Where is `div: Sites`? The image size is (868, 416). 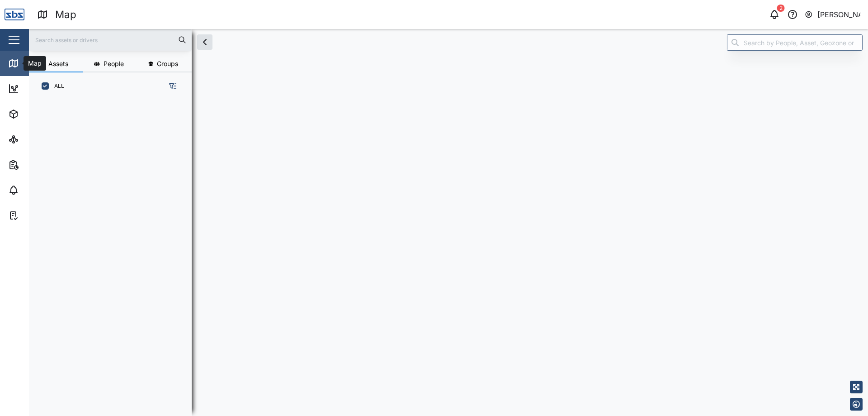
div: Sites is located at coordinates (34, 139).